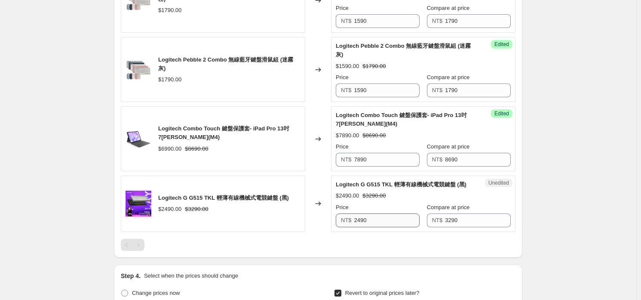 This screenshot has height=300, width=641. What do you see at coordinates (191, 276) in the screenshot?
I see `p: Select when the prices should change` at bounding box center [191, 276].